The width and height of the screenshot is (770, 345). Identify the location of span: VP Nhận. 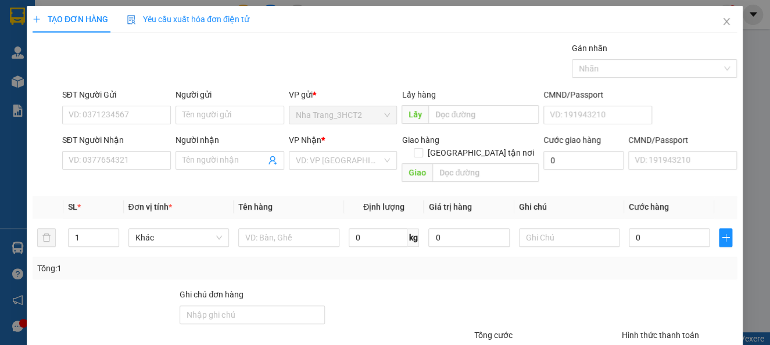
(305, 140).